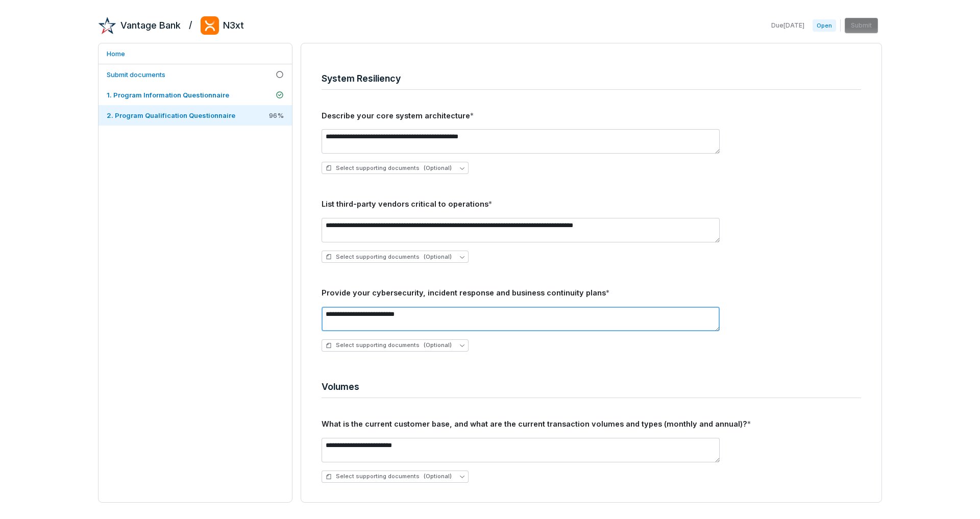  What do you see at coordinates (591, 78) in the screenshot?
I see `h4: System Resiliency` at bounding box center [591, 78].